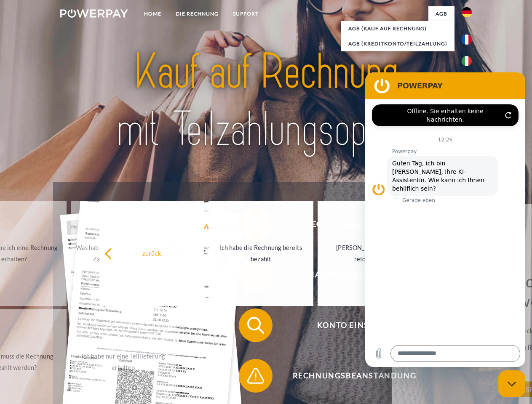 Image resolution: width=532 pixels, height=404 pixels. I want to click on div: Ich habe die Rechnung bereits bezahlt, so click(261, 253).